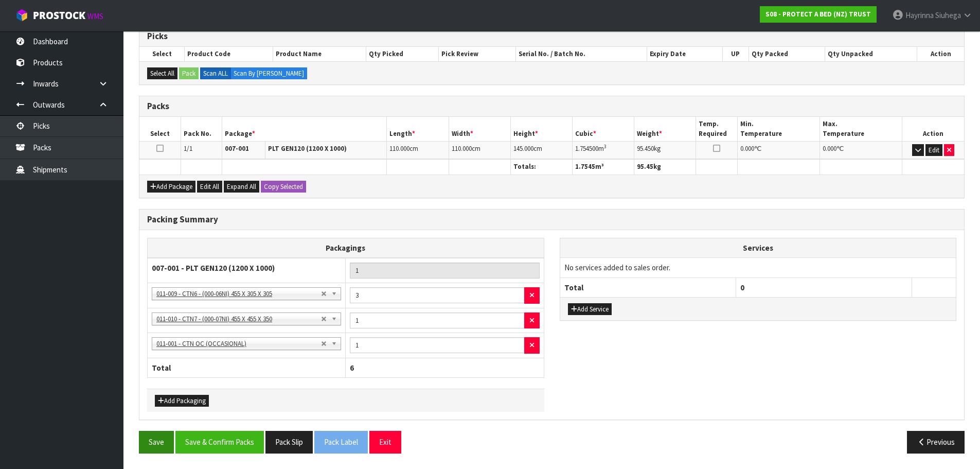 Image resolution: width=980 pixels, height=469 pixels. What do you see at coordinates (156, 442) in the screenshot?
I see `button: Save` at bounding box center [156, 442].